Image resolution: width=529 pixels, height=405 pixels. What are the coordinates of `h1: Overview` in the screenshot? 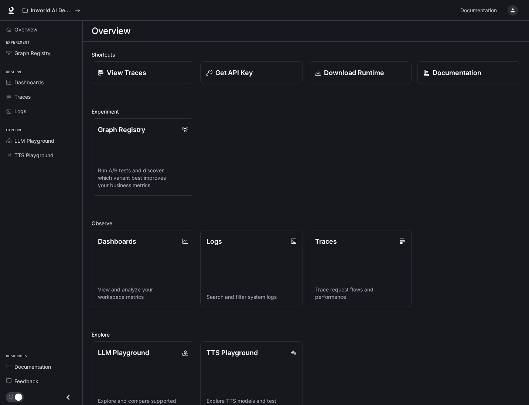 It's located at (111, 31).